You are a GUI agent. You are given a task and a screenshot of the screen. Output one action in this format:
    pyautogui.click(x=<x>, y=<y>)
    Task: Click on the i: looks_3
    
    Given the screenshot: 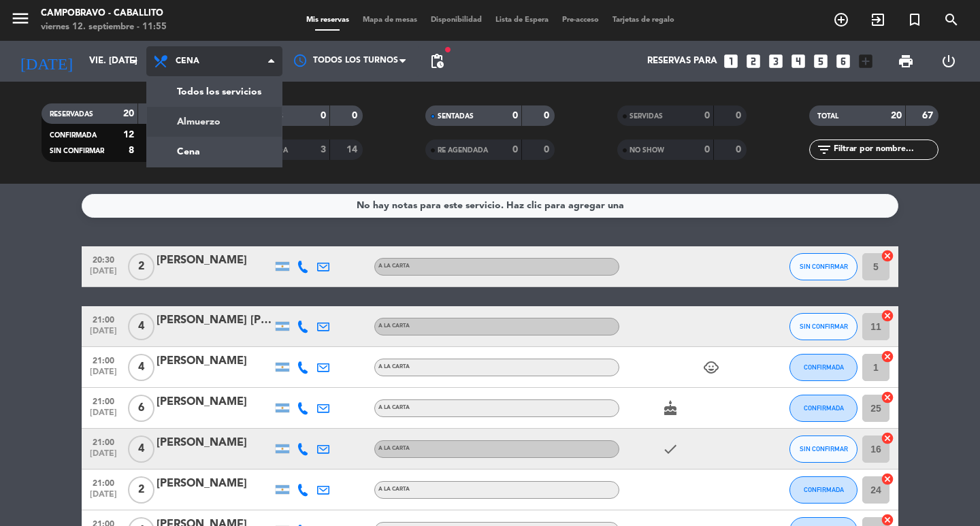 What is the action you would take?
    pyautogui.click(x=776, y=61)
    